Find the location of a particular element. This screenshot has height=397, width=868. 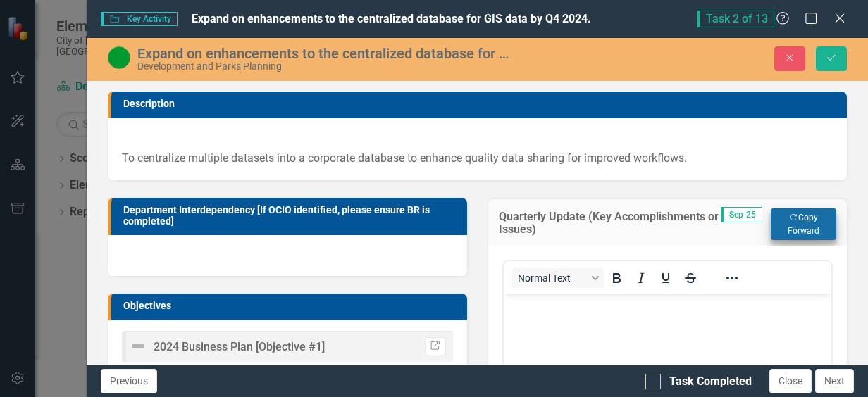

button: Underline is located at coordinates (666, 278).